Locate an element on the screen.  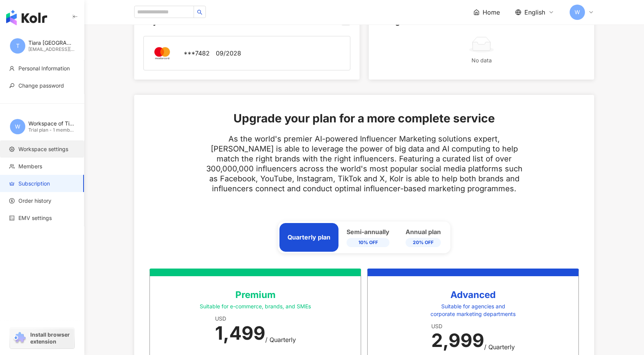
div: Quarterly plan is located at coordinates (309, 237).